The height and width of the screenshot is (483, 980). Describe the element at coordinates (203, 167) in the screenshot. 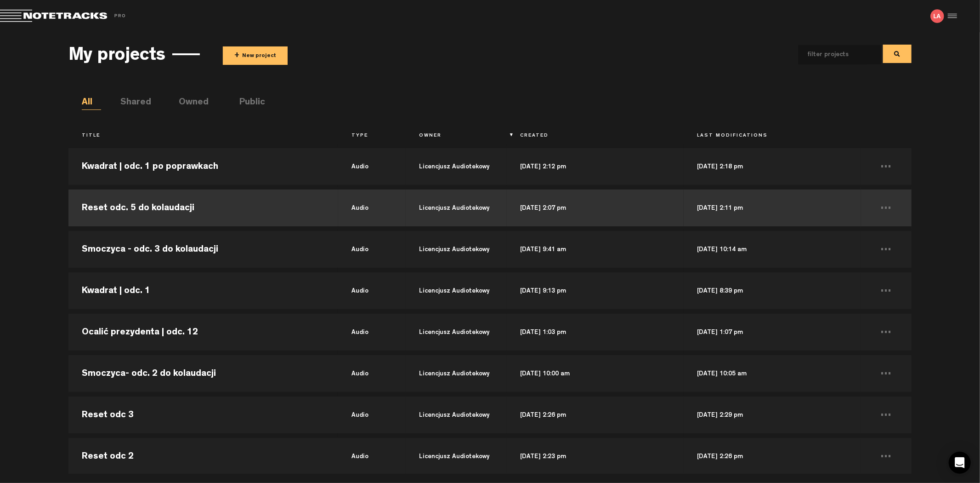

I see `td: Kwadrat | odc. 1 po poprawkach` at that location.